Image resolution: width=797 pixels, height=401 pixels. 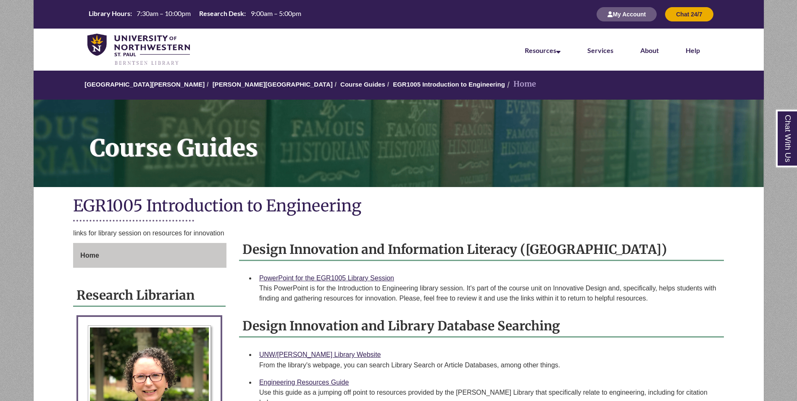 I want to click on li: Home, so click(x=521, y=84).